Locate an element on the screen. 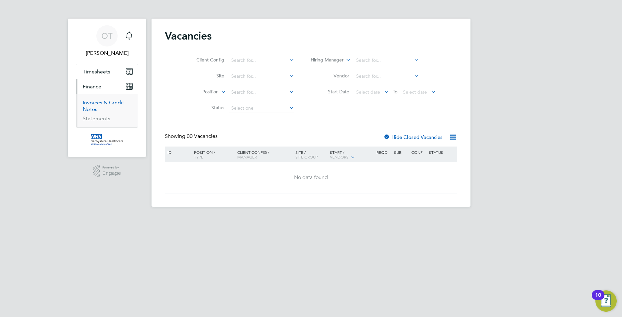 The height and width of the screenshot is (317, 622). span: Manager is located at coordinates (247, 157).